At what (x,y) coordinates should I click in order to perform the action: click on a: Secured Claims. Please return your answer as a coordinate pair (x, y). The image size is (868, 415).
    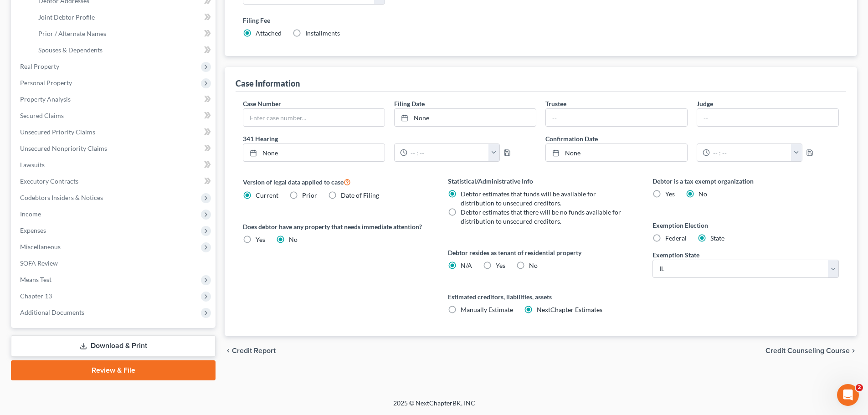
    Looking at the image, I should click on (114, 116).